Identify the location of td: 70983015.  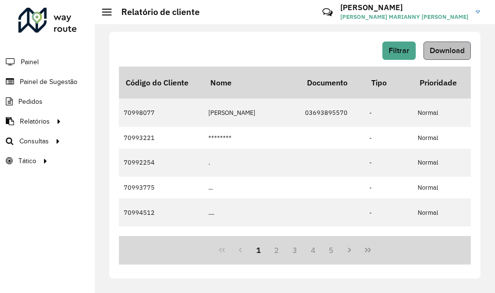
(161, 245).